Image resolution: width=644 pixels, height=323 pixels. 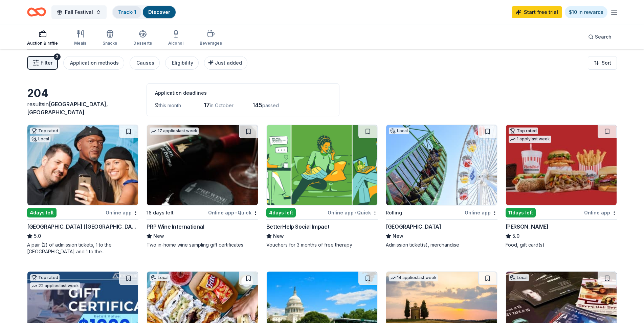 What do you see at coordinates (600, 37) in the screenshot?
I see `button: Search` at bounding box center [600, 37].